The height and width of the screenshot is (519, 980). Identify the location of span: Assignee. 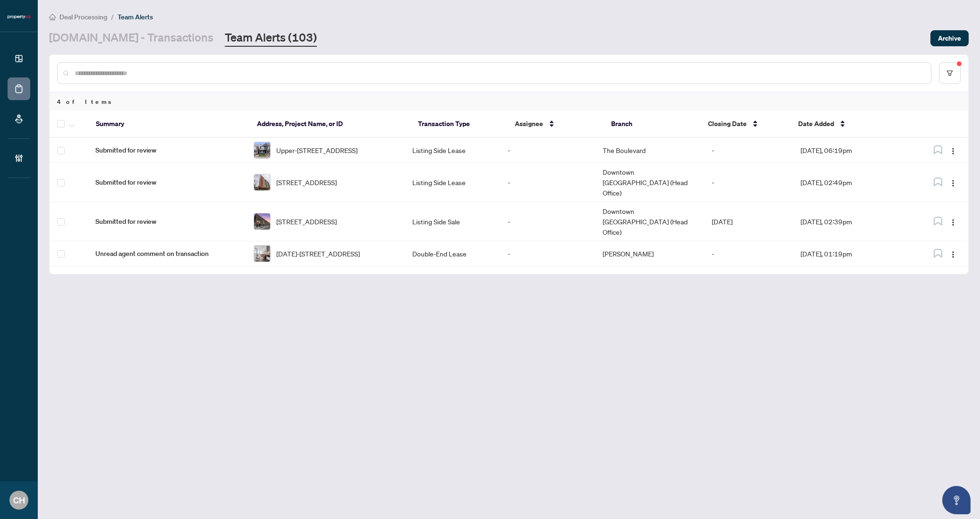
(528, 124).